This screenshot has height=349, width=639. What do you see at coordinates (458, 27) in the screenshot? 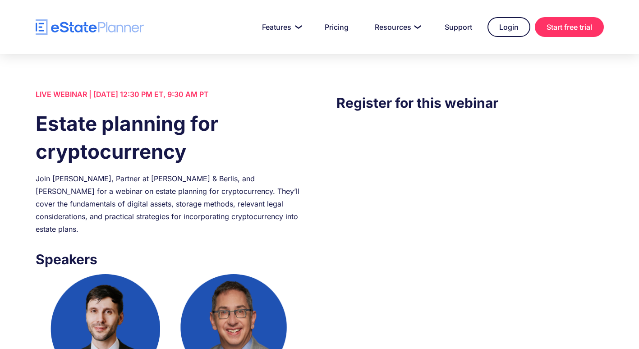
I see `a: Support` at bounding box center [458, 27].